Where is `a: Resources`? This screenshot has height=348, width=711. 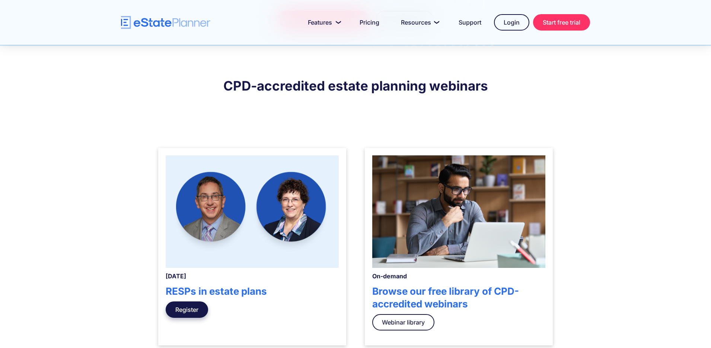 a: Resources is located at coordinates (419, 22).